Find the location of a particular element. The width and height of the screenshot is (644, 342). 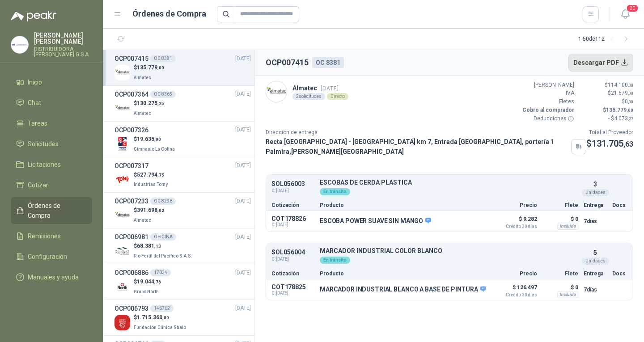

span: Grupo North is located at coordinates (146, 291).